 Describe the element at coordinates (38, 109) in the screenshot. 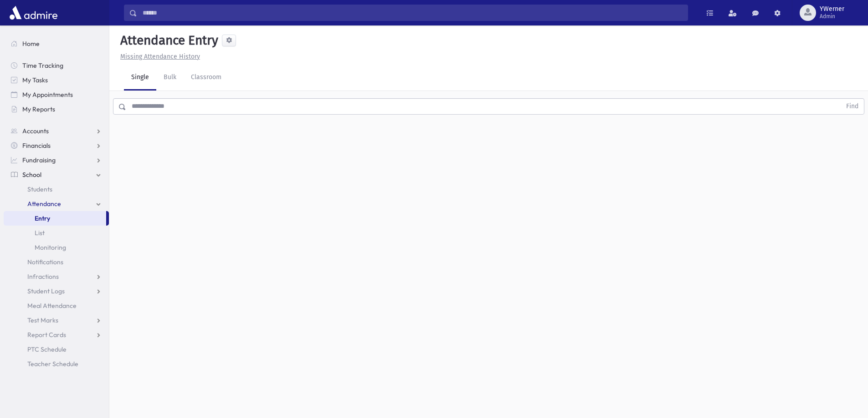

I see `span: My Reports` at that location.